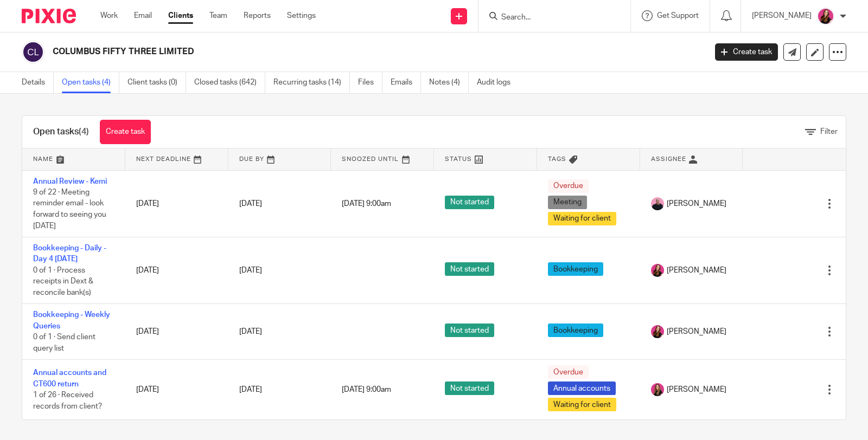 The height and width of the screenshot is (440, 868). I want to click on span: Filter, so click(829, 131).